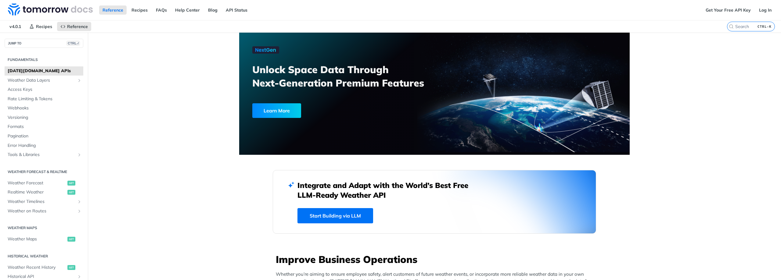 The width and height of the screenshot is (781, 280). I want to click on h2: Historical Weather, so click(44, 257).